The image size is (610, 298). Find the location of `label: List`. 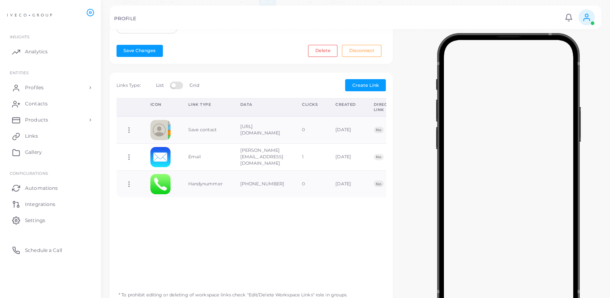

label: List is located at coordinates (160, 86).